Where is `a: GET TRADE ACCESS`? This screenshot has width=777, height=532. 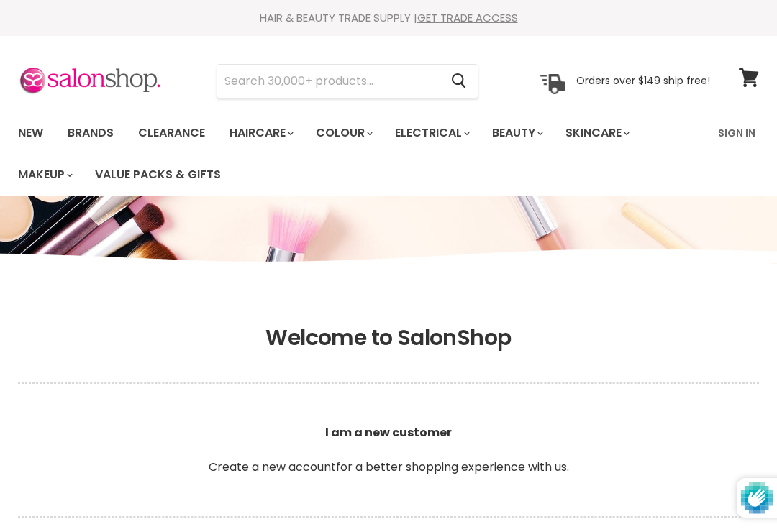
a: GET TRADE ACCESS is located at coordinates (467, 17).